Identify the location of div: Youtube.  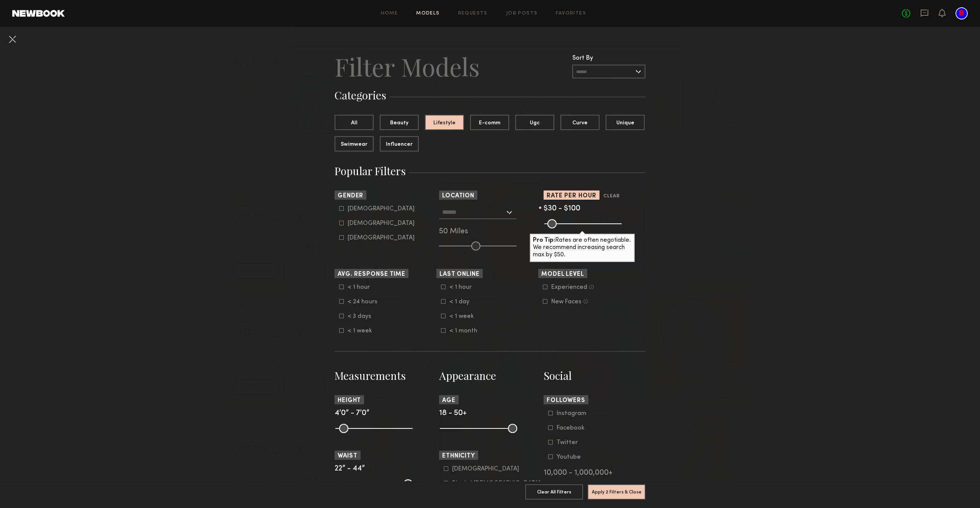
(572, 457).